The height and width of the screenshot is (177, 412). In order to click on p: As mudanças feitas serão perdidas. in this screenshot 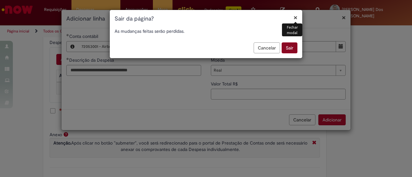, I will do `click(206, 31)`.